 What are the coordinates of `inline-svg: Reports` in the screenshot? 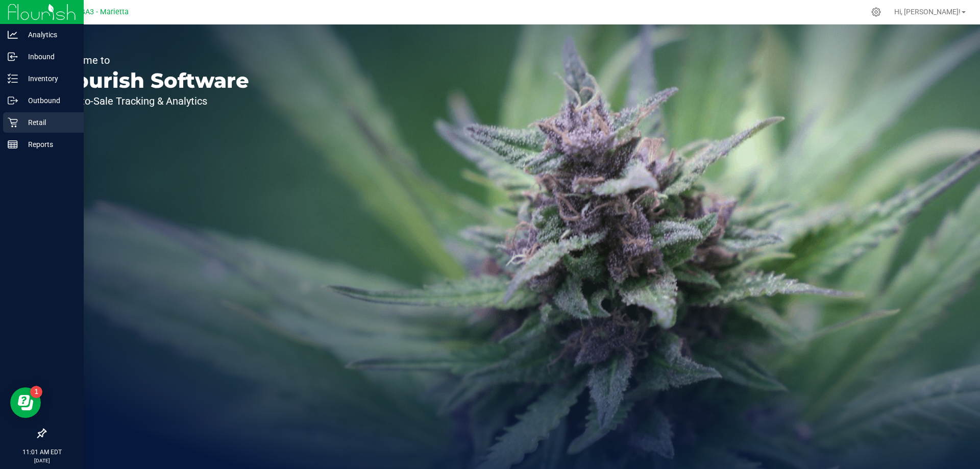 It's located at (13, 144).